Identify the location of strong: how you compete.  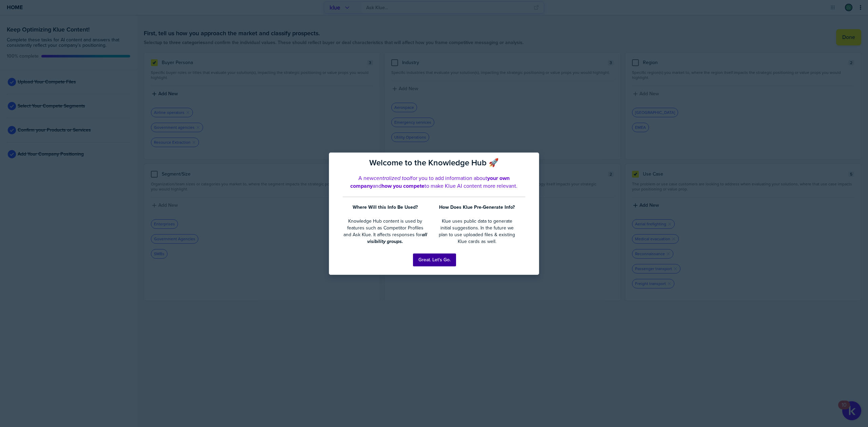
(403, 186).